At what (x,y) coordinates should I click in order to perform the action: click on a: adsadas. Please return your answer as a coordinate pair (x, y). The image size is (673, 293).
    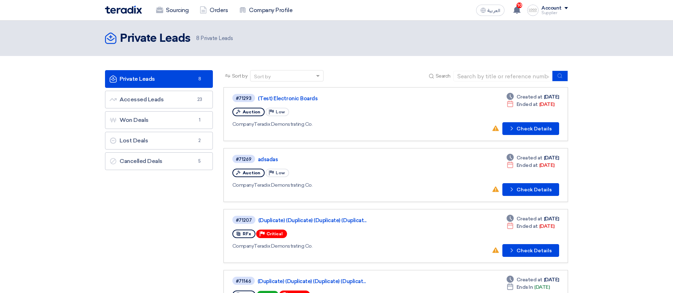
    Looking at the image, I should click on (347, 160).